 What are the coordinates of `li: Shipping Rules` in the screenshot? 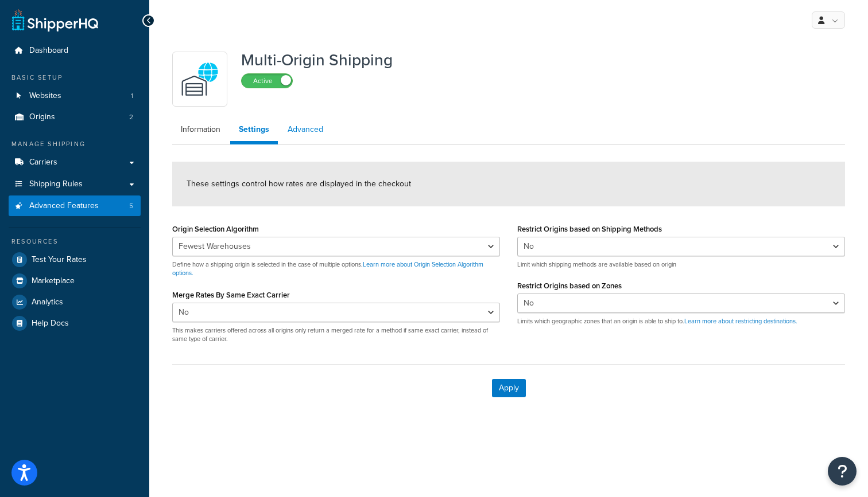 It's located at (74, 184).